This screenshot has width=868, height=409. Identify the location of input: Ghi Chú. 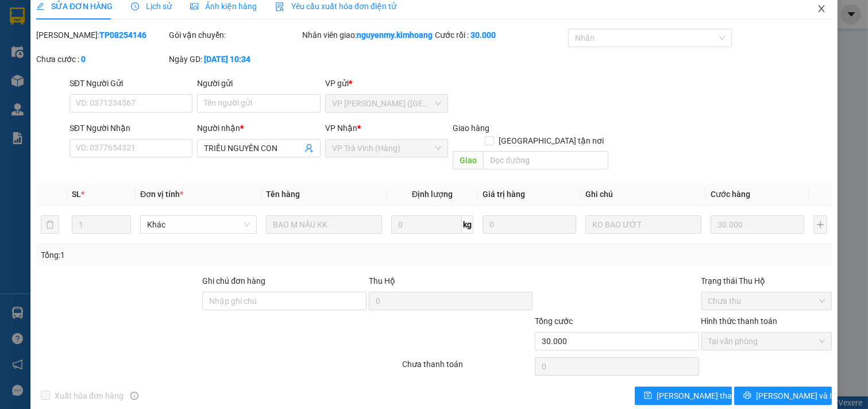
(644, 225).